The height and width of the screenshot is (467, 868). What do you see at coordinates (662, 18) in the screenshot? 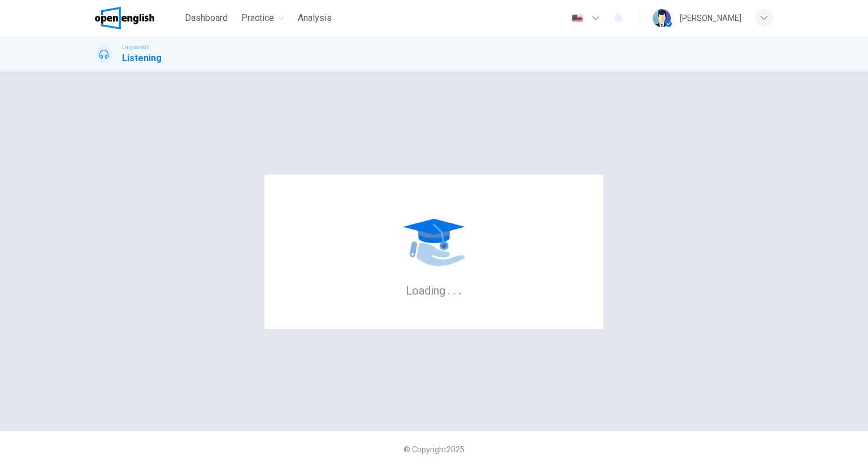
I see `img: Profile picture` at bounding box center [662, 18].